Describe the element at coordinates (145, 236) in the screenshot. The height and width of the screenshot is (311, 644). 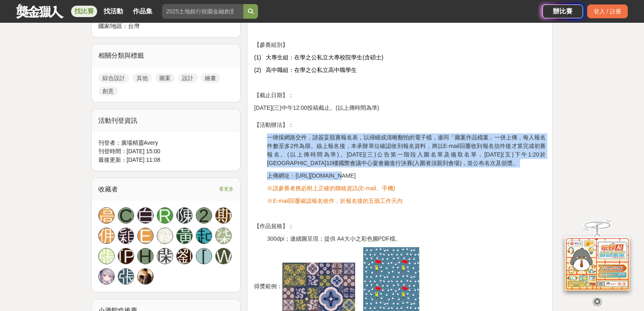
I see `div: E` at that location.